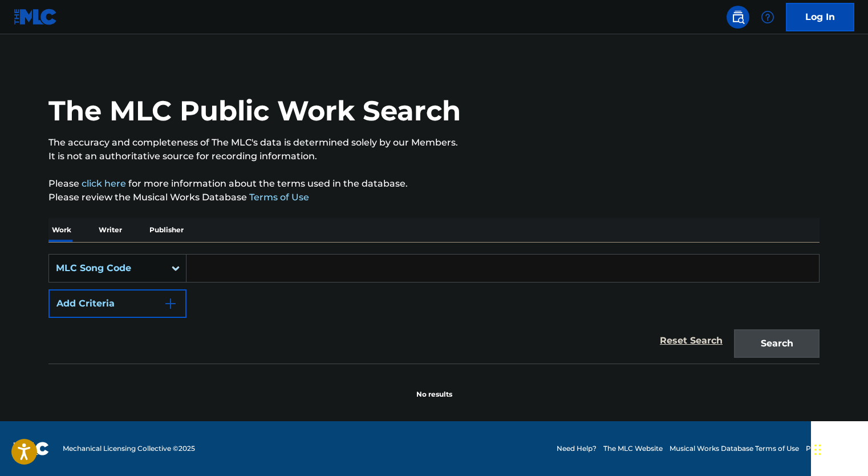 The height and width of the screenshot is (476, 868). Describe the element at coordinates (633, 448) in the screenshot. I see `a: The MLC Website` at that location.